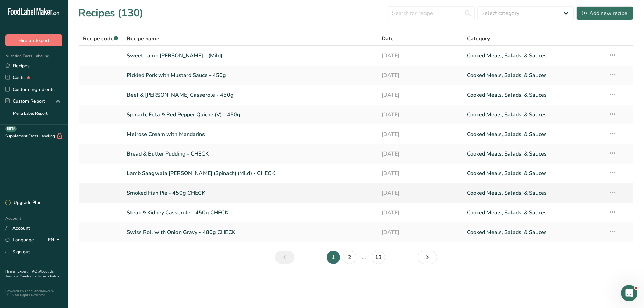 The image size is (644, 308). Describe the element at coordinates (25, 101) in the screenshot. I see `div: Custom Report` at that location.